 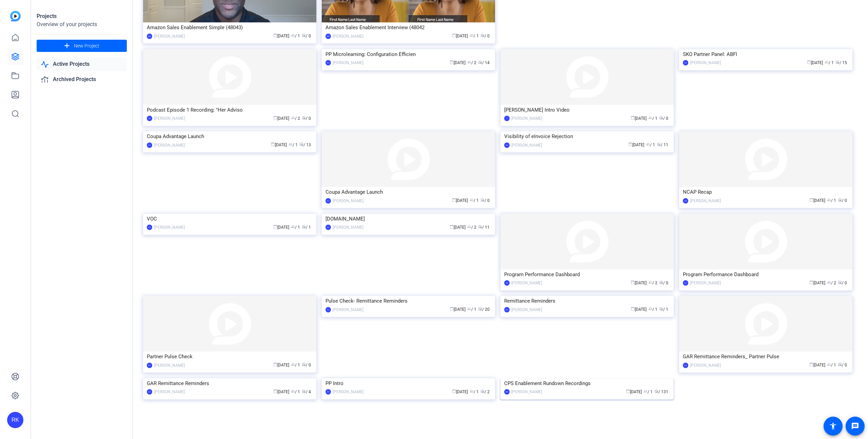 I want to click on div: Projects, so click(x=82, y=16).